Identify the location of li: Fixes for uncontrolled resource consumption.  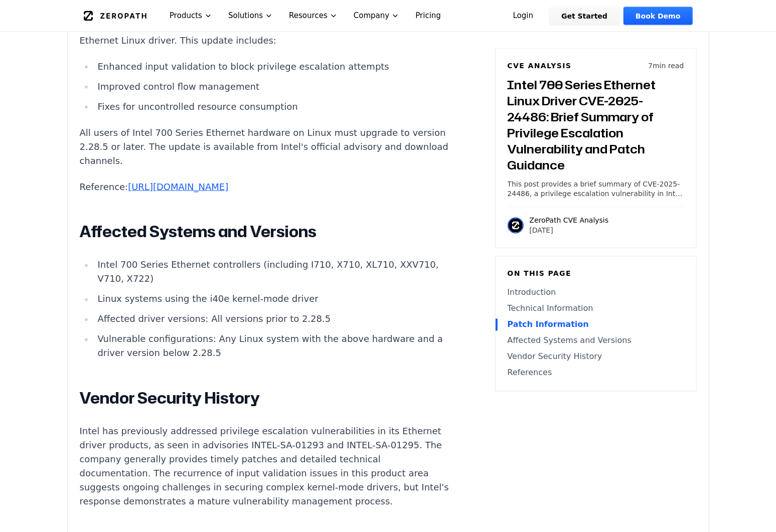
(274, 107).